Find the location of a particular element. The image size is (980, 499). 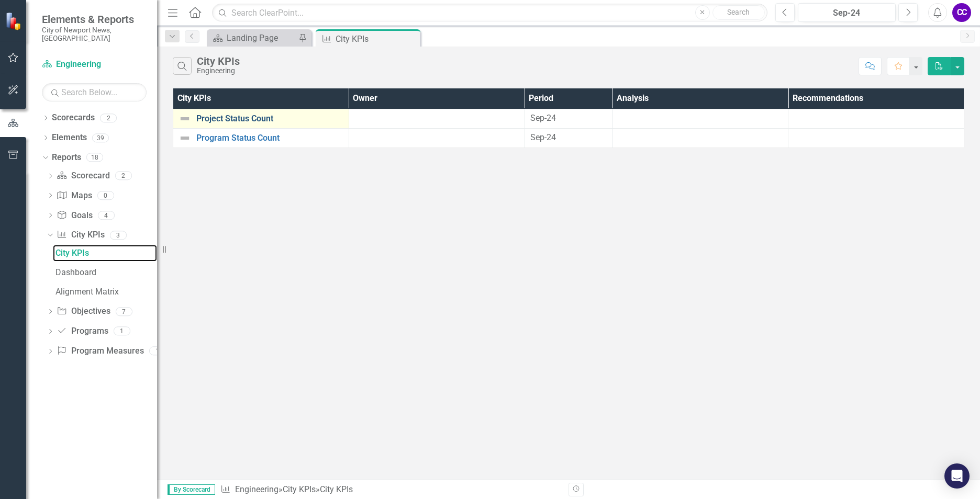

div: Open Intercom Messenger is located at coordinates (957, 476).